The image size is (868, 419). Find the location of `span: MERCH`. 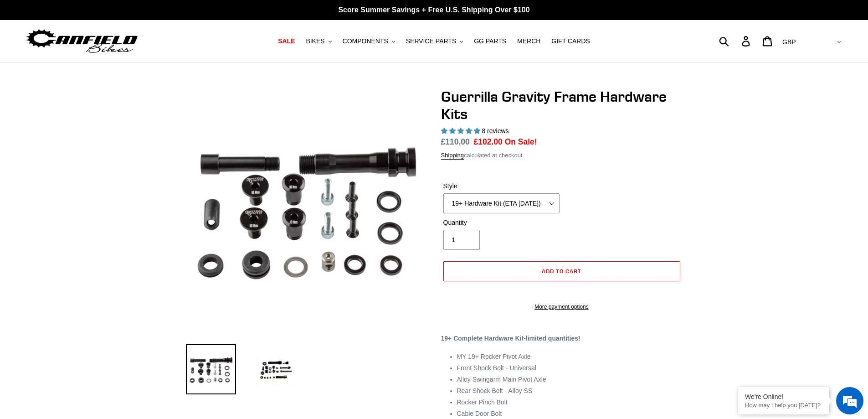

span: MERCH is located at coordinates (529, 41).